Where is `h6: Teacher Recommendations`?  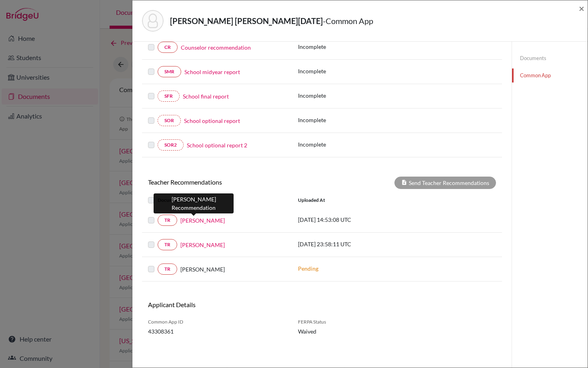 h6: Teacher Recommendations is located at coordinates (232, 181).